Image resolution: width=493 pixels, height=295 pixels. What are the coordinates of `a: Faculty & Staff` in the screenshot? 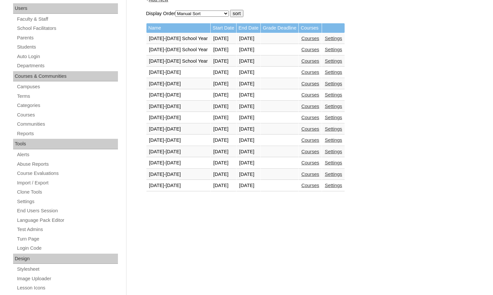 It's located at (67, 19).